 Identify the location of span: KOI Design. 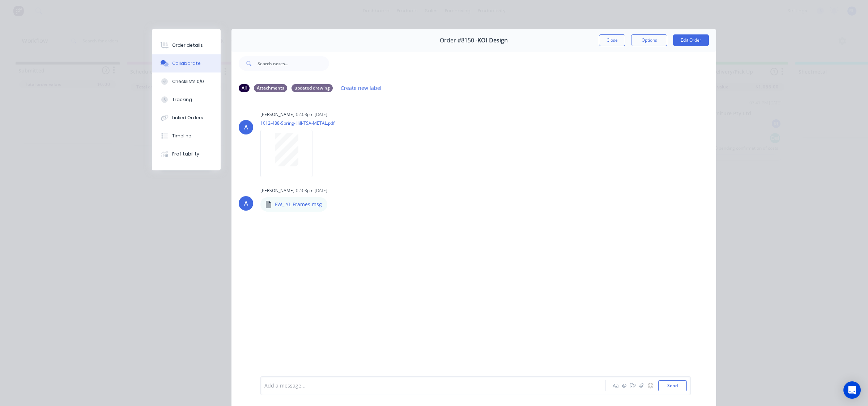
(493, 40).